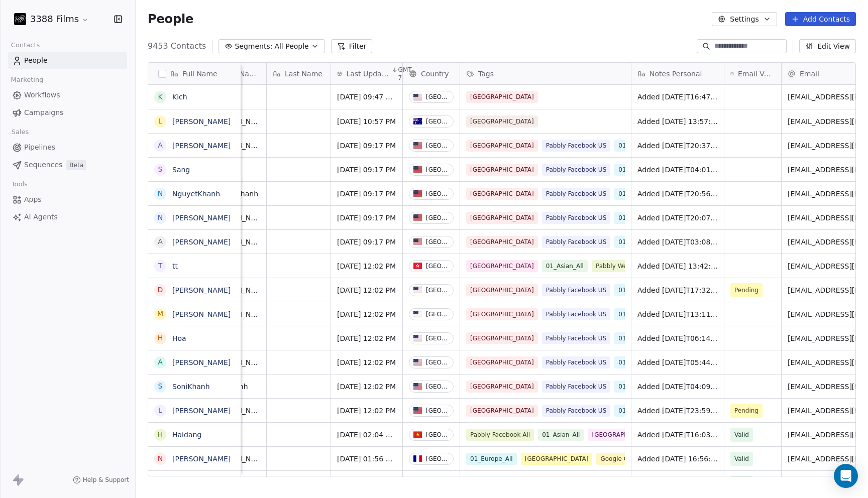 This screenshot has width=868, height=498. What do you see at coordinates (677, 73) in the screenshot?
I see `div: Notes Personal` at bounding box center [677, 73].